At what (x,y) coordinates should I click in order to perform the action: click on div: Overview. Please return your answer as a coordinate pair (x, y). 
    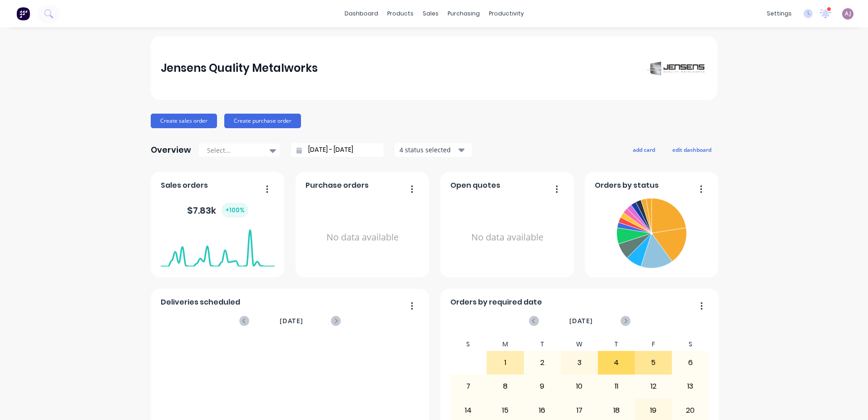
    Looking at the image, I should click on (171, 150).